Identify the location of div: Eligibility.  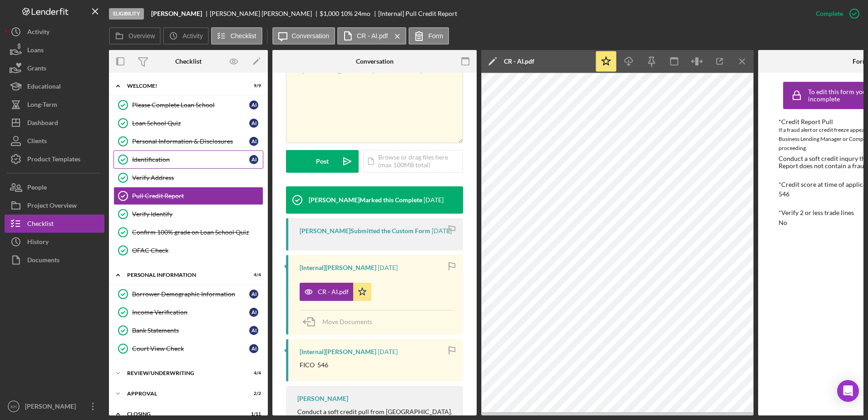
(126, 13).